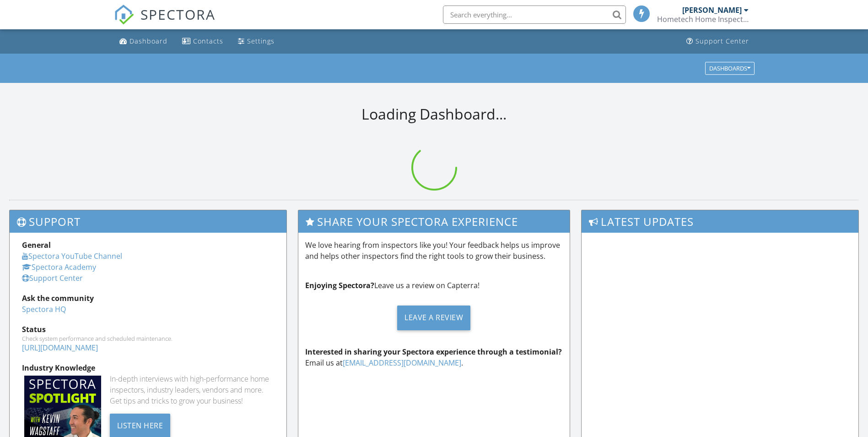 This screenshot has height=437, width=868. What do you see at coordinates (148, 41) in the screenshot?
I see `div: Dashboard` at bounding box center [148, 41].